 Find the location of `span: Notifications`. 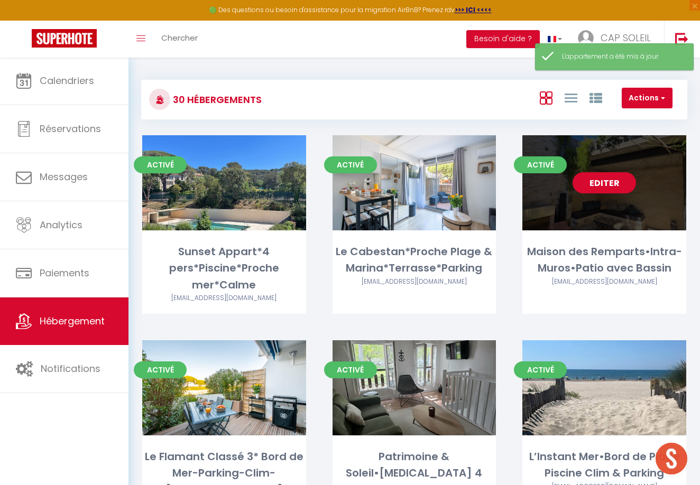

span: Notifications is located at coordinates (70, 368).